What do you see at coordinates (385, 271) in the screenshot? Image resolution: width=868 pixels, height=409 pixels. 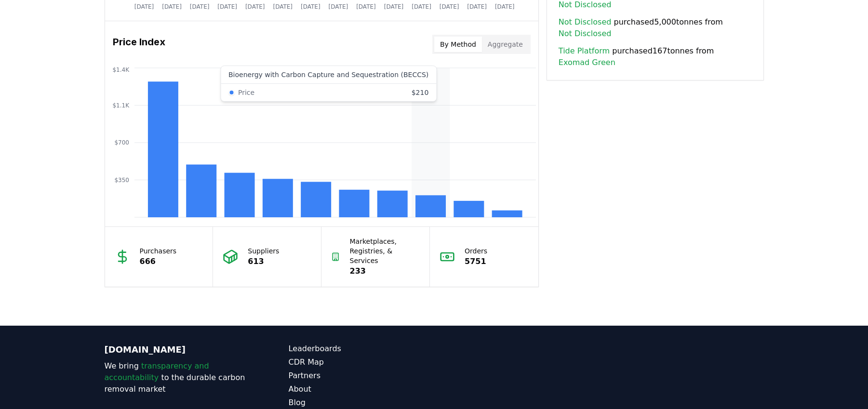 I see `p: 233` at bounding box center [385, 271].